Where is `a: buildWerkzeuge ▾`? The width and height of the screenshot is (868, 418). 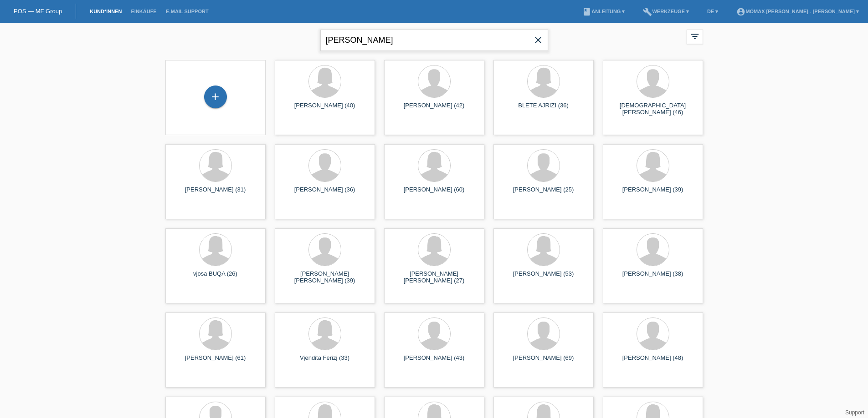
a: buildWerkzeuge ▾ is located at coordinates (665, 11).